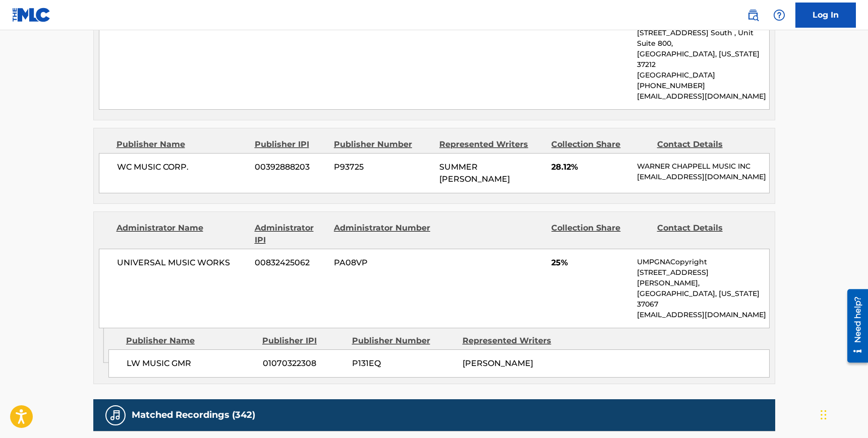 The image size is (868, 438). Describe the element at coordinates (383, 167) in the screenshot. I see `span: P93725` at that location.